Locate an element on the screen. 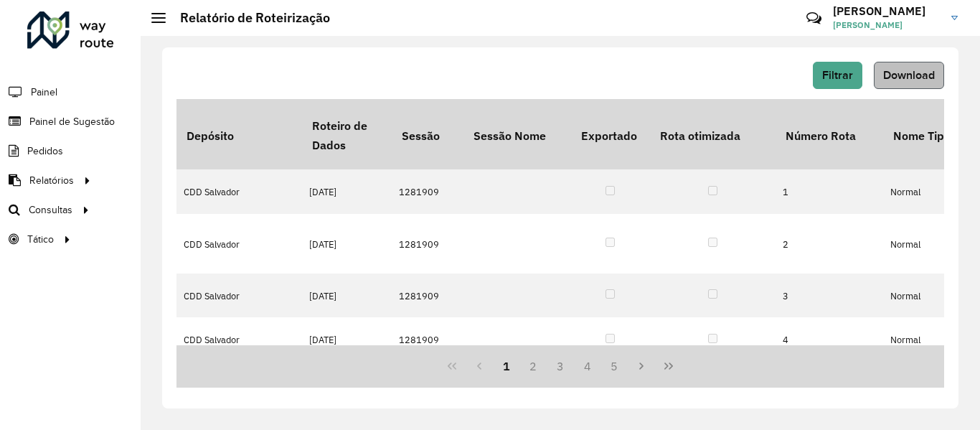  font: Exportado is located at coordinates (609, 135).